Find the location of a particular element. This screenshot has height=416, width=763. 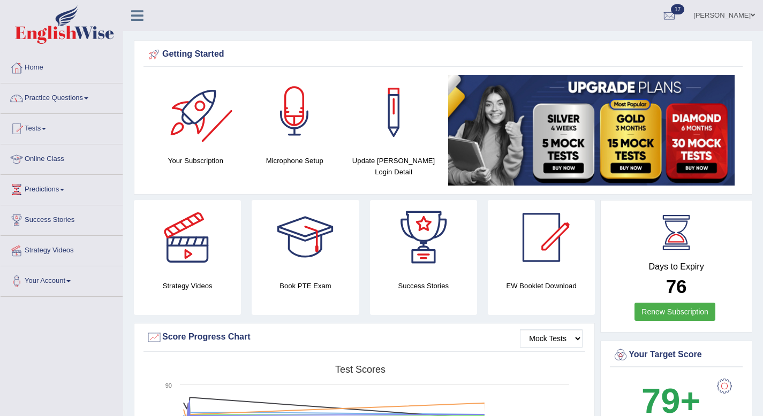

a: Renew Subscription is located at coordinates (674, 312).